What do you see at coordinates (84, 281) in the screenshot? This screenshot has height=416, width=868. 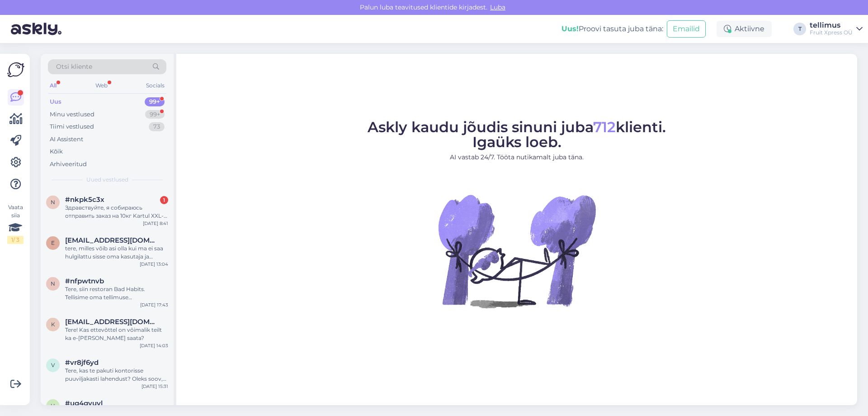 I see `span: #nfpwtnvb` at bounding box center [84, 281].